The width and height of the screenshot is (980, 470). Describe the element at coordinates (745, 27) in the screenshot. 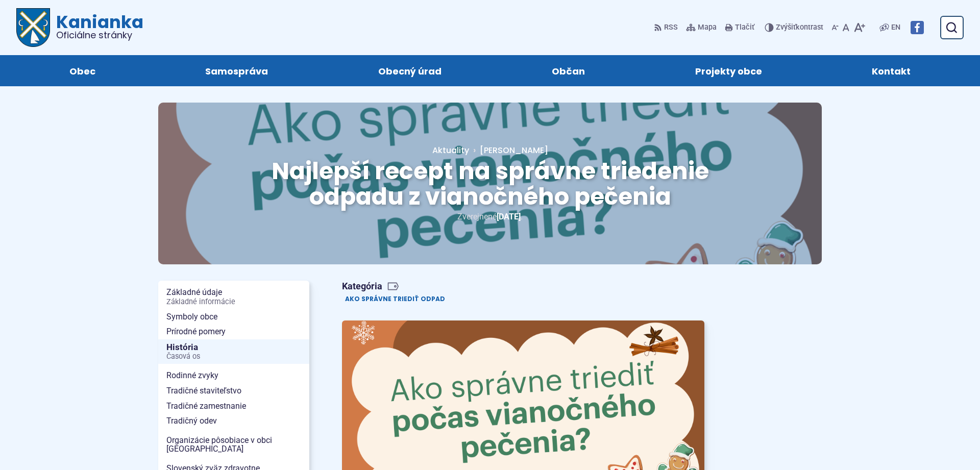

I see `span: Tlačiť` at that location.